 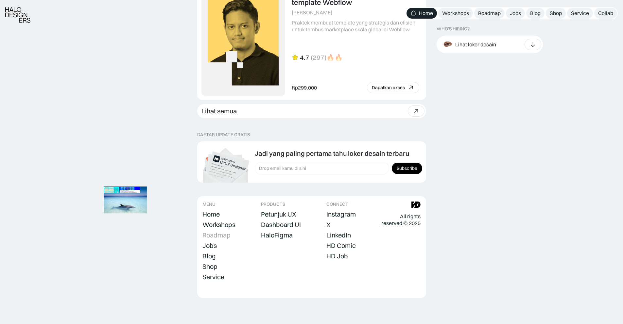 I want to click on div: X, so click(x=328, y=225).